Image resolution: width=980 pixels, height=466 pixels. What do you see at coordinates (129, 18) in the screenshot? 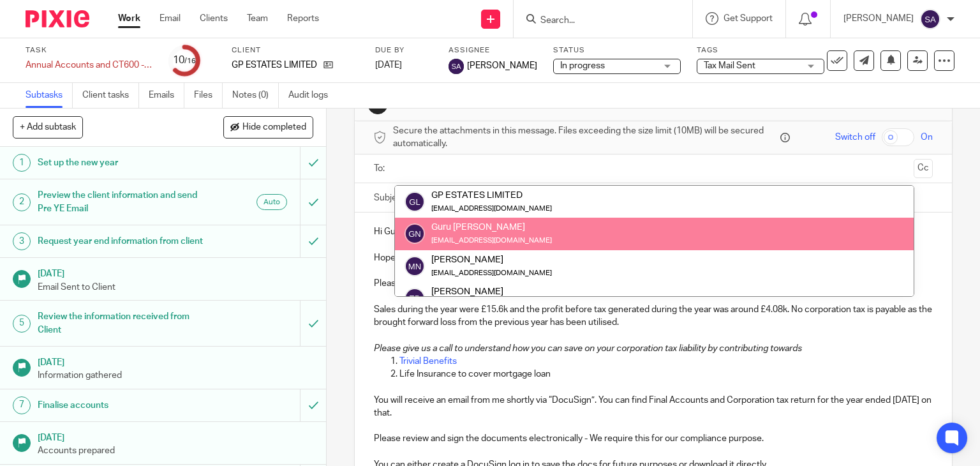
I see `a: Work` at bounding box center [129, 18].